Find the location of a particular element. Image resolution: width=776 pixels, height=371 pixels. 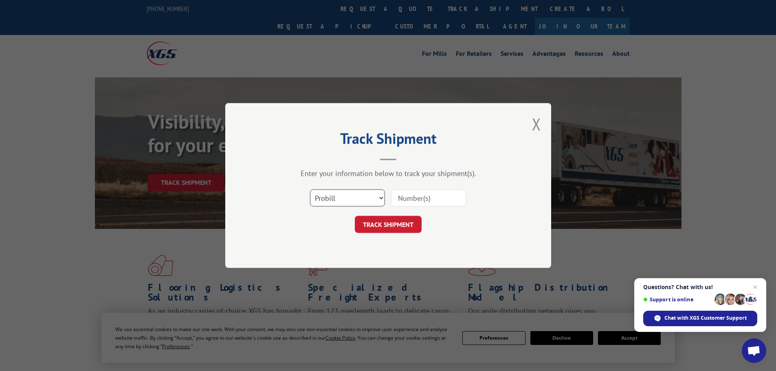

input: Number(s) is located at coordinates (428, 198).